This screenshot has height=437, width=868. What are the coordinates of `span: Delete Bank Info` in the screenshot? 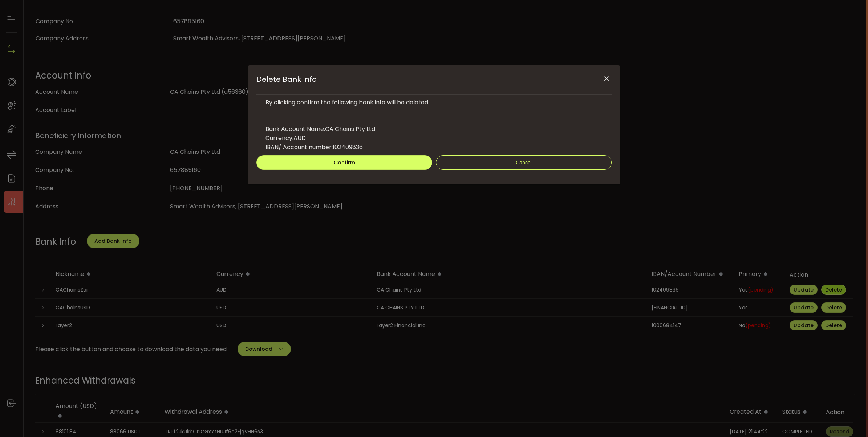 It's located at (286, 79).